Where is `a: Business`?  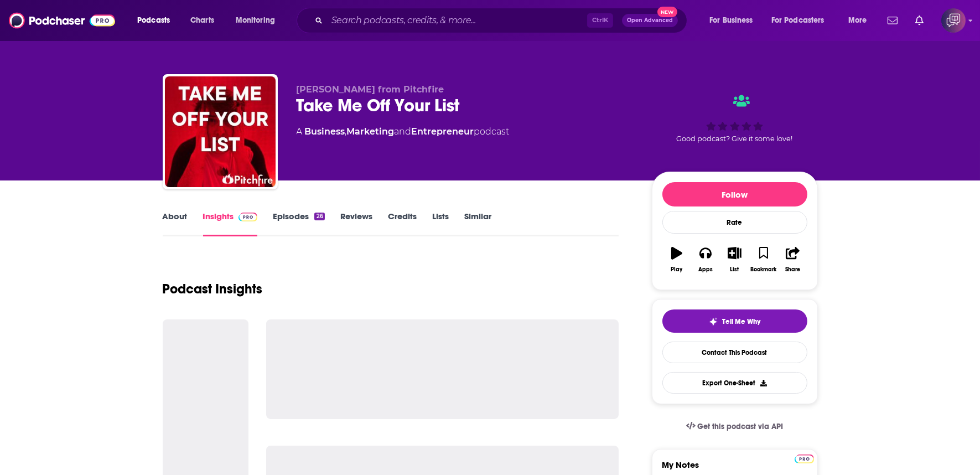 a: Business is located at coordinates (325, 131).